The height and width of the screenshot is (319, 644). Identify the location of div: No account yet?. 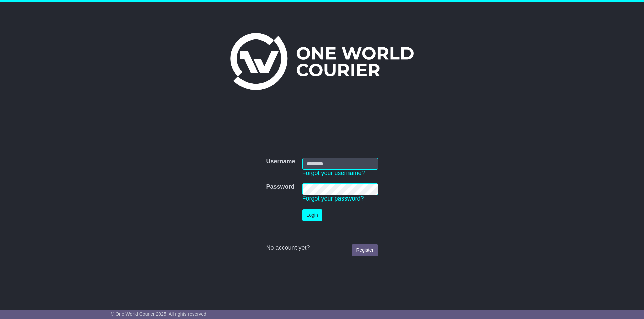
(321, 248).